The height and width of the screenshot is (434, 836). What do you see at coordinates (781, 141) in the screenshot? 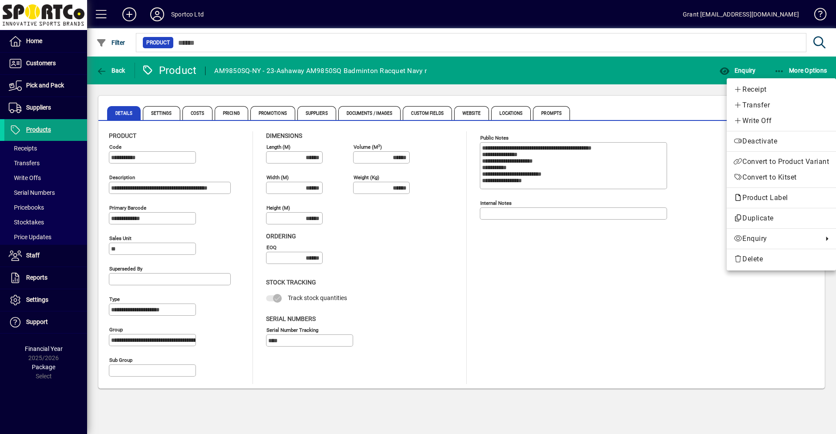
I see `button: Deactivate product` at bounding box center [781, 141].